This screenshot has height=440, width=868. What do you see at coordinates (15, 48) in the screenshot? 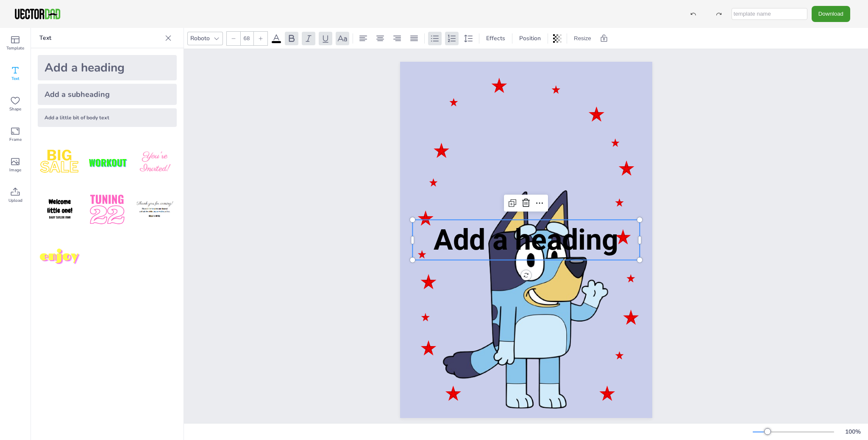
I see `span: Template` at bounding box center [15, 48].